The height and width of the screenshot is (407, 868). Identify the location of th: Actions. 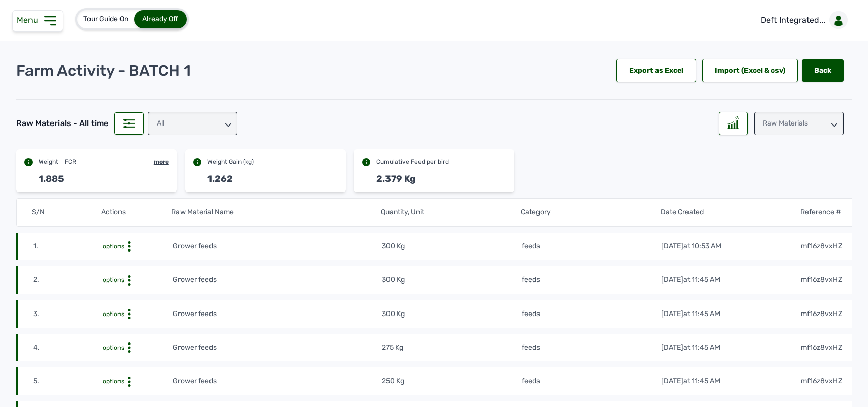
(135, 212).